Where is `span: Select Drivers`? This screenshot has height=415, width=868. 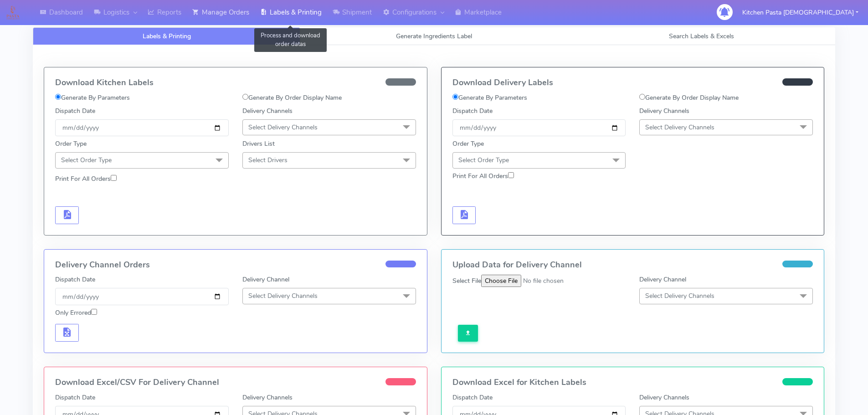 span: Select Drivers is located at coordinates (268, 160).